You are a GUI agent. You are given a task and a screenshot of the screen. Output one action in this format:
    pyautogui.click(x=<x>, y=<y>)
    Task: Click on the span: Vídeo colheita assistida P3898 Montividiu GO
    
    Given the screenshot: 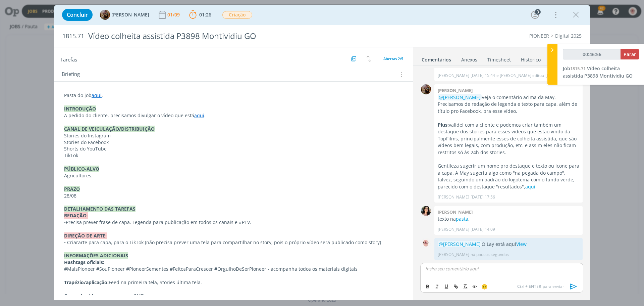 What is the action you would take?
    pyautogui.click(x=597, y=71)
    